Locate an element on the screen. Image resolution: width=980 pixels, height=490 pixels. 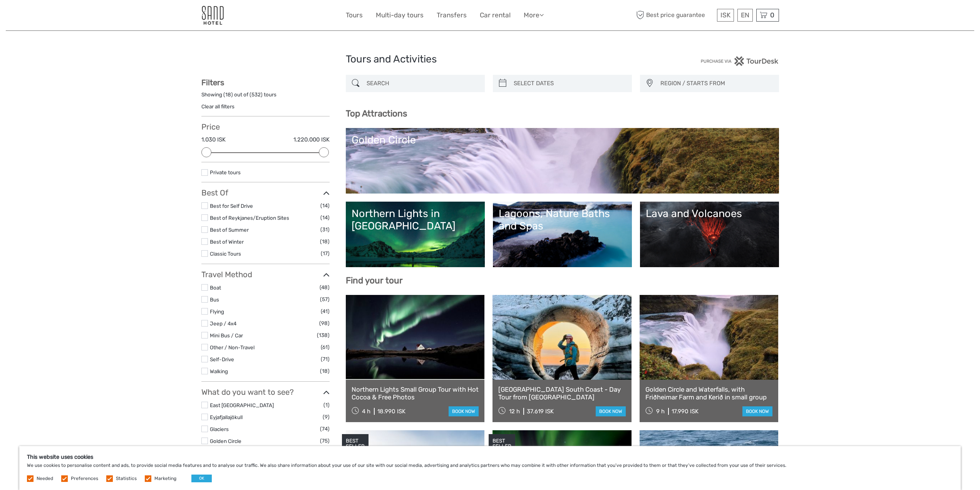
span: 4 h is located at coordinates (366, 411).